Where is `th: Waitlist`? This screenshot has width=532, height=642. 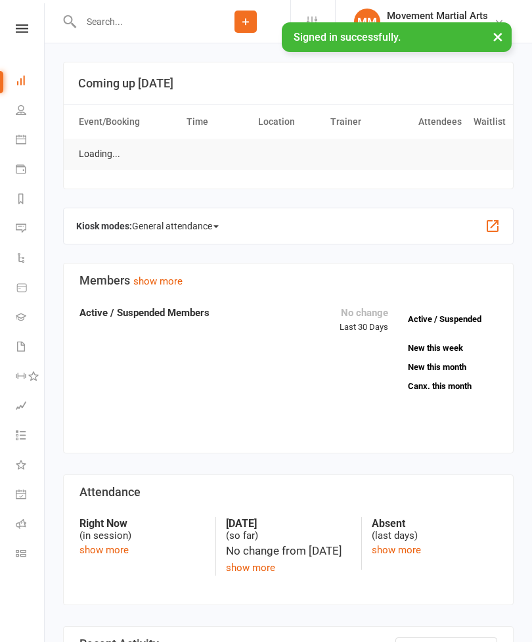 th: Waitlist is located at coordinates (485, 122).